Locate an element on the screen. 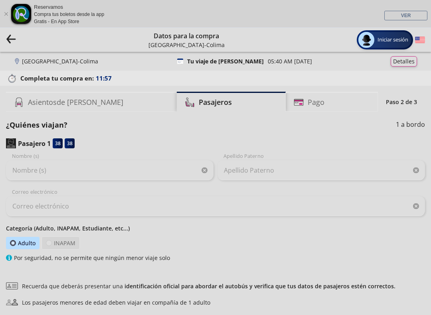 The image size is (431, 315). label: INAPAM is located at coordinates (61, 243).